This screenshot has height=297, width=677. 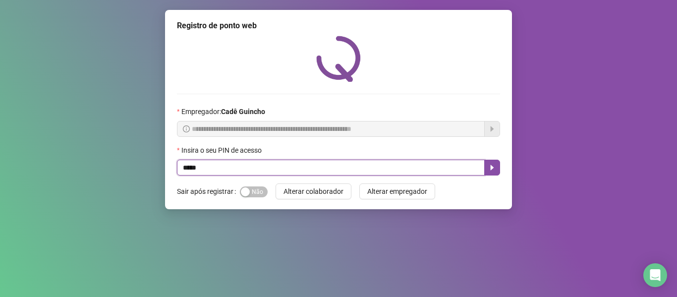 I want to click on label: Sair após registrar, so click(x=208, y=191).